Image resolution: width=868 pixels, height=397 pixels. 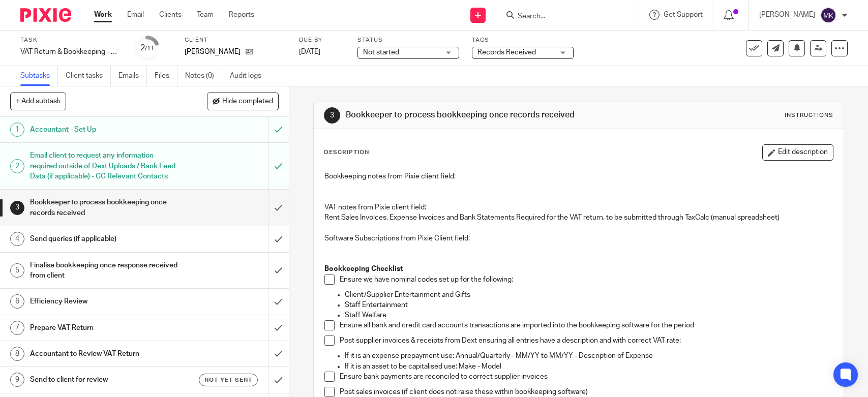 I want to click on a: Team, so click(x=205, y=15).